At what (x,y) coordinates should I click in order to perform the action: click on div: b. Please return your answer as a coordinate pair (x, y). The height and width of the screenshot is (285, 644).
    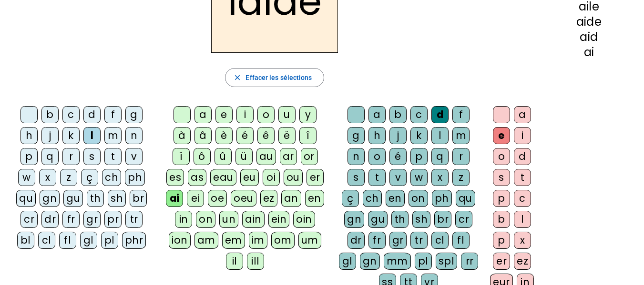
    Looking at the image, I should click on (398, 115).